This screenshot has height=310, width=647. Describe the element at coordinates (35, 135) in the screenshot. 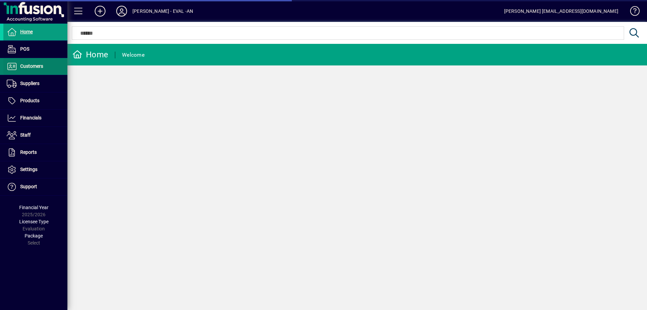

I see `a: Staff` at that location.